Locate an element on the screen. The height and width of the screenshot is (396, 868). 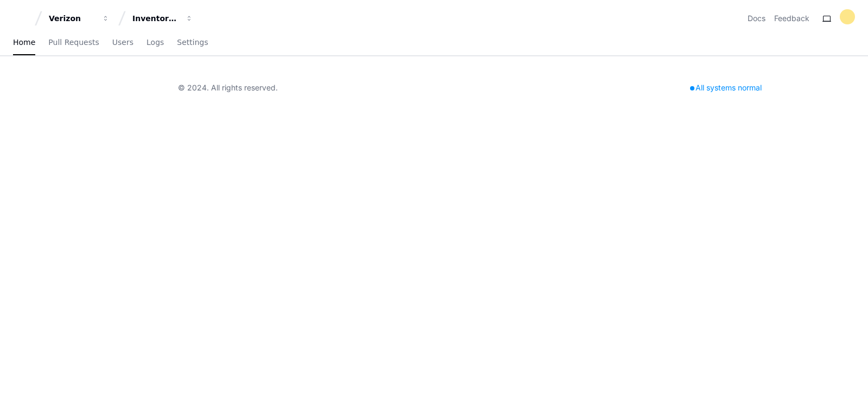
a: Pull Requests is located at coordinates (73, 42).